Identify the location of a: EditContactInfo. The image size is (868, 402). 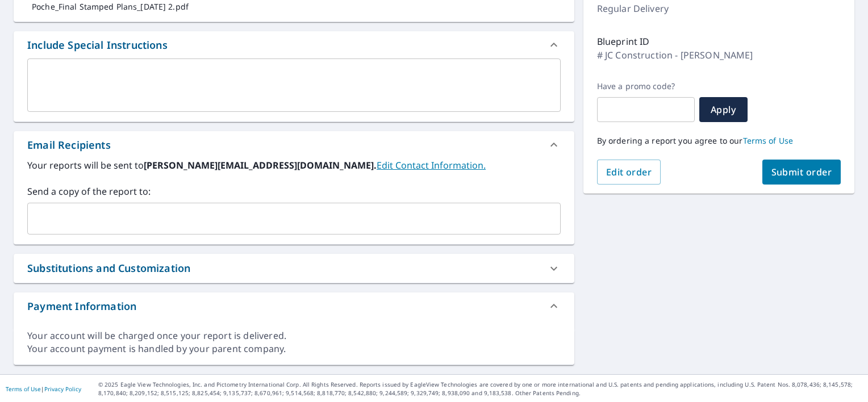
(431, 165).